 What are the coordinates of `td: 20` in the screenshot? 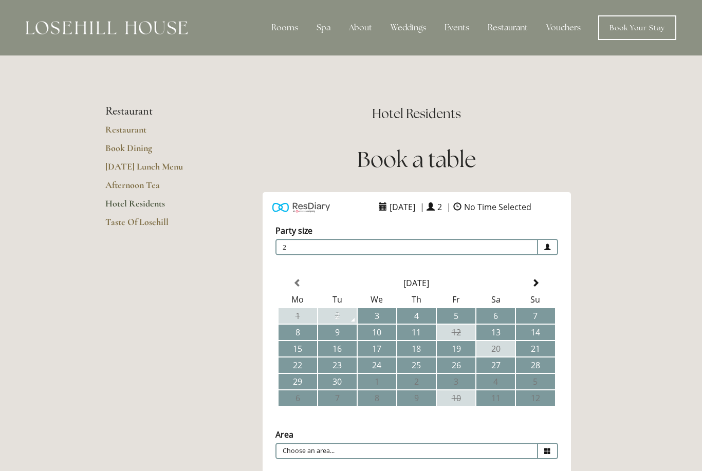 It's located at (496, 349).